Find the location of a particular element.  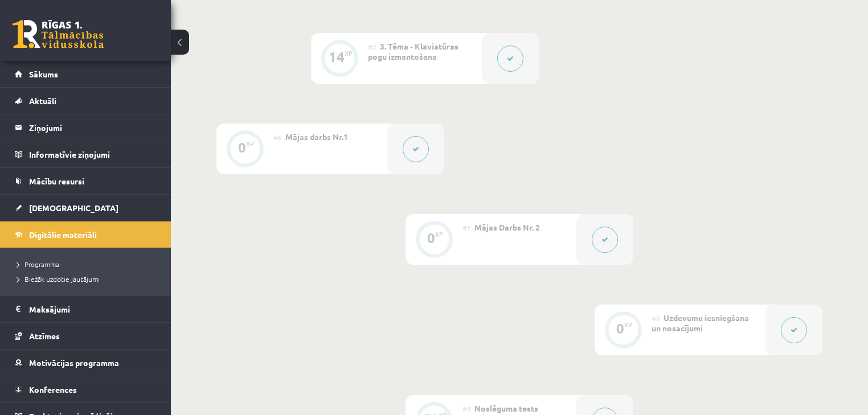

span: #8 is located at coordinates (655, 319).